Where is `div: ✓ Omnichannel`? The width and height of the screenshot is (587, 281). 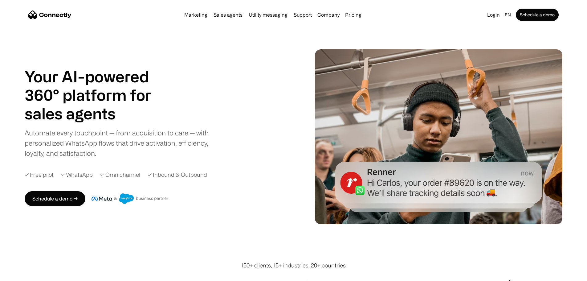
div: ✓ Omnichannel is located at coordinates (120, 175).